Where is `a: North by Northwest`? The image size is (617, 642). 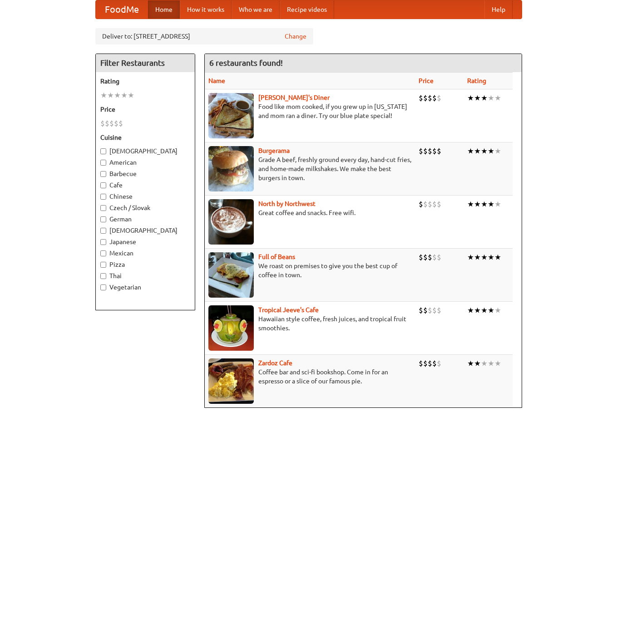
a: North by Northwest is located at coordinates (287, 204).